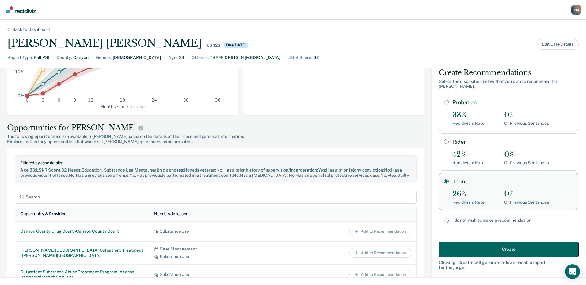 This screenshot has width=586, height=285. What do you see at coordinates (91, 100) in the screenshot?
I see `text: 12` at bounding box center [91, 100].